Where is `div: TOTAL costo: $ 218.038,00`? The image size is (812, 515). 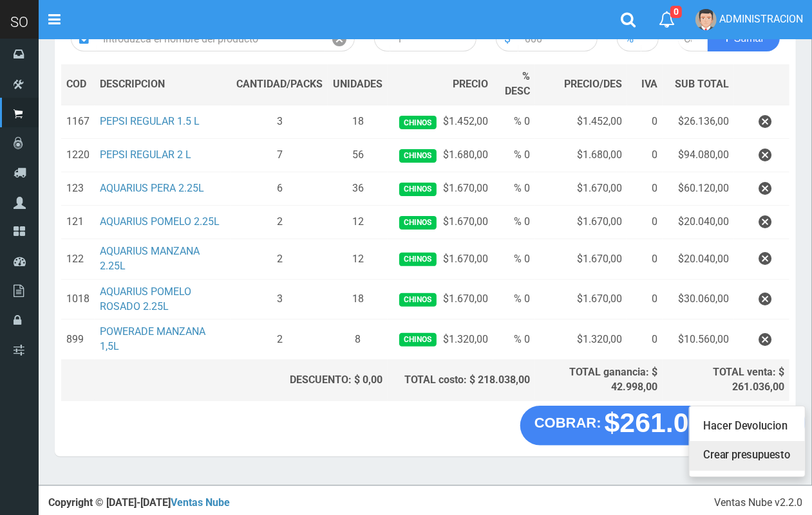 div: TOTAL costo: $ 218.038,00 is located at coordinates (461, 381).